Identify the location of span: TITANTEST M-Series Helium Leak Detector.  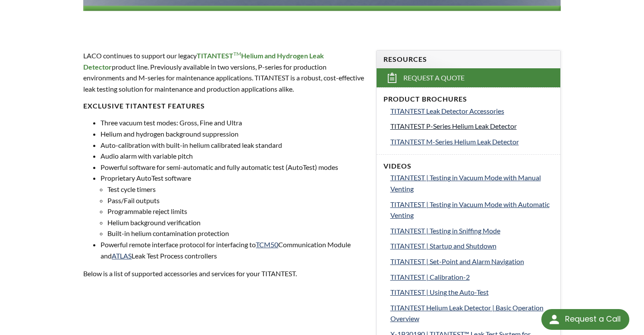
(455, 141).